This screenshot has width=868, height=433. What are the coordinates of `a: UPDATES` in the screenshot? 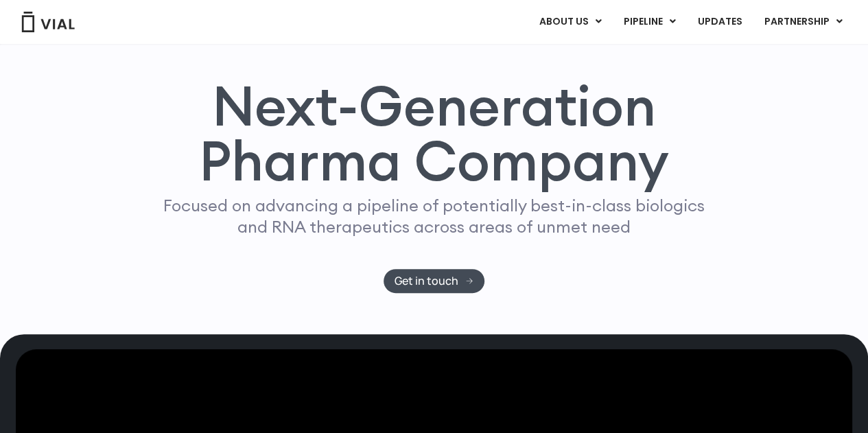 It's located at (720, 22).